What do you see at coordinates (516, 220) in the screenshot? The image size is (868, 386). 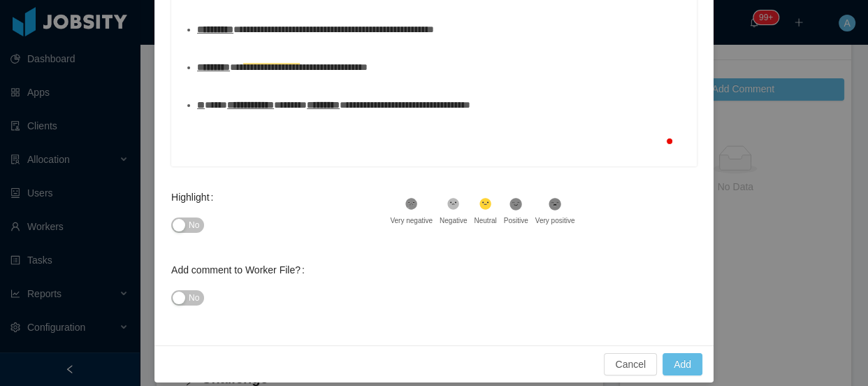 I see `div: Positive` at bounding box center [516, 220].